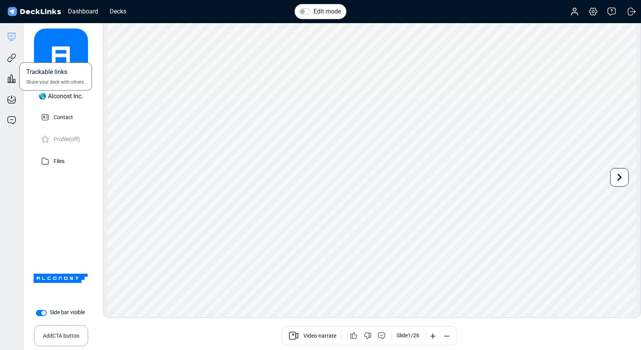 This screenshot has width=641, height=350. Describe the element at coordinates (56, 82) in the screenshot. I see `span: Share your deck with others.` at that location.